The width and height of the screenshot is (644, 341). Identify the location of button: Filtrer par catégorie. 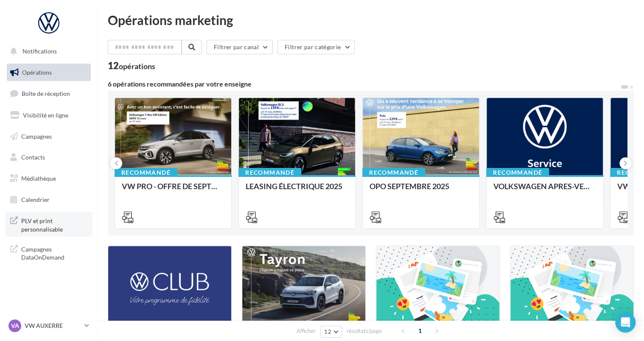
(316, 47).